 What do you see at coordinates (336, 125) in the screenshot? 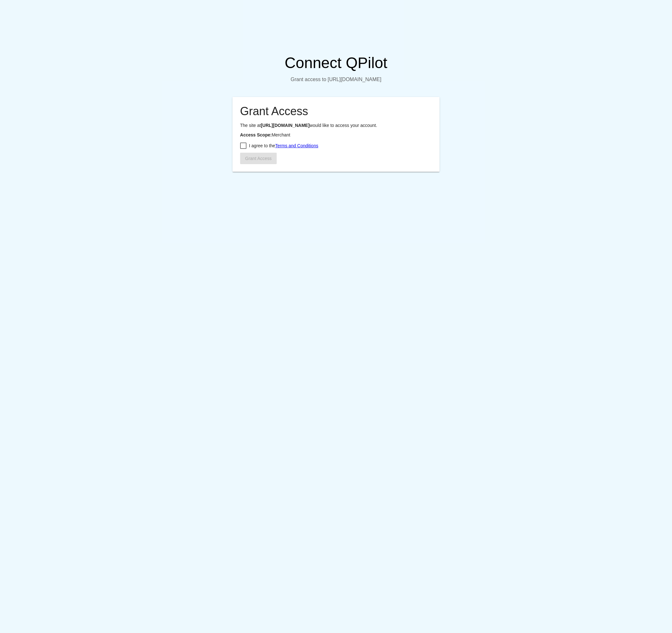
I see `p: The site at would like to access your account.` at bounding box center [336, 125].